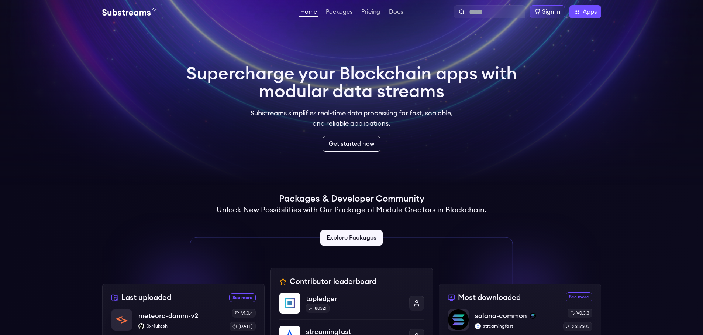 Image resolution: width=703 pixels, height=335 pixels. What do you see at coordinates (533, 315) in the screenshot?
I see `img: solana` at bounding box center [533, 315].